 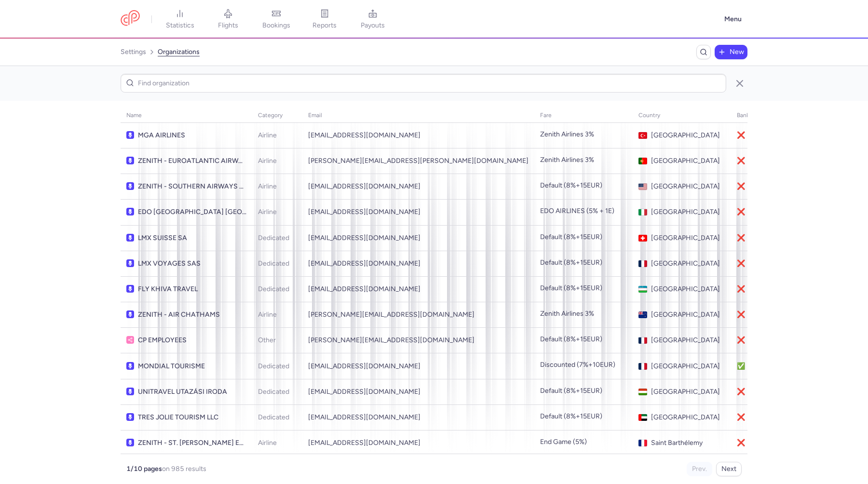 I want to click on button: Next, so click(x=728, y=470).